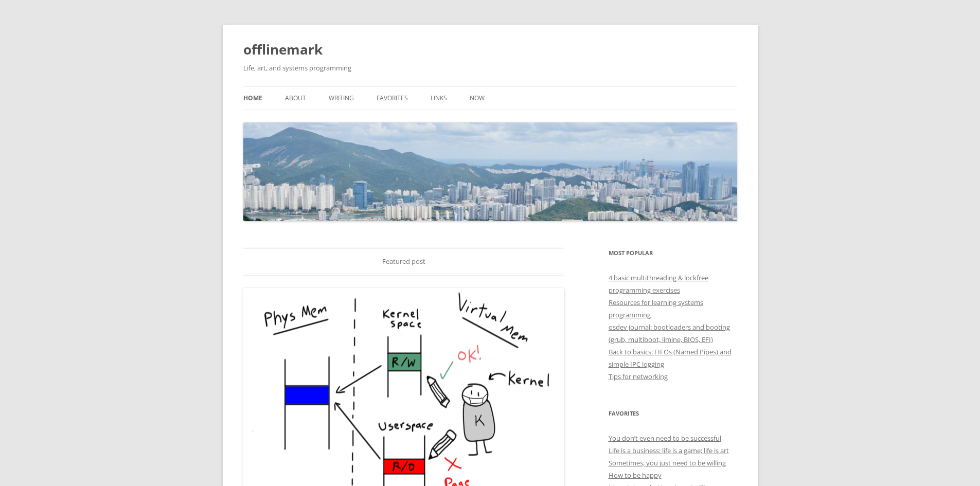  Describe the element at coordinates (670, 358) in the screenshot. I see `a: Back to basics: FIFOs (Named Pipes) and simple IPC logging` at that location.